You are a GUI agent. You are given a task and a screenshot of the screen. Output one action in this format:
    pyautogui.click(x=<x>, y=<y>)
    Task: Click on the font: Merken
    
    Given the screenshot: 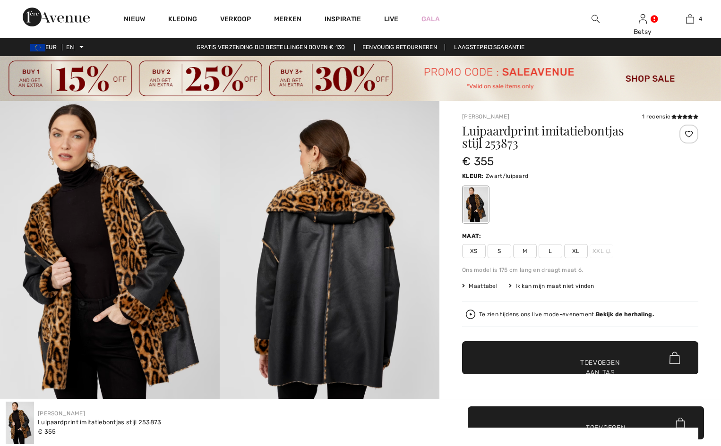 What is the action you would take?
    pyautogui.click(x=288, y=19)
    